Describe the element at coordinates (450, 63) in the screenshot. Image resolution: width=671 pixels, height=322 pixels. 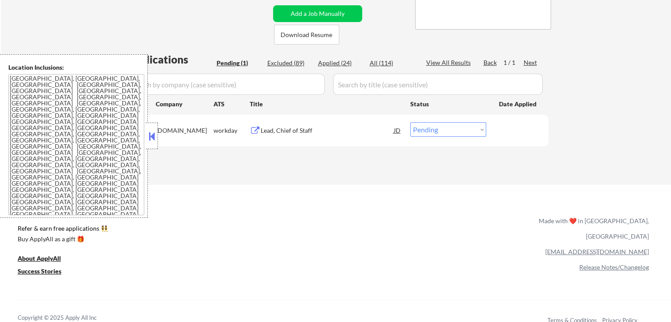
I see `div: View All Results` at that location.